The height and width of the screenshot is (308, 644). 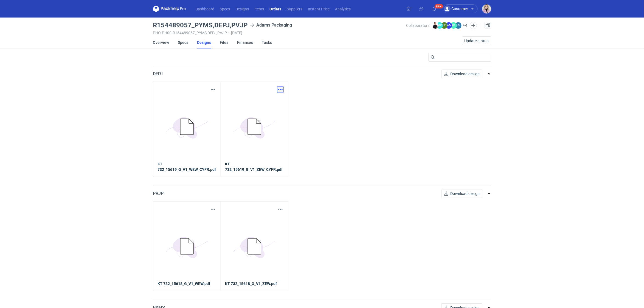 I want to click on div: Customer, so click(x=456, y=9).